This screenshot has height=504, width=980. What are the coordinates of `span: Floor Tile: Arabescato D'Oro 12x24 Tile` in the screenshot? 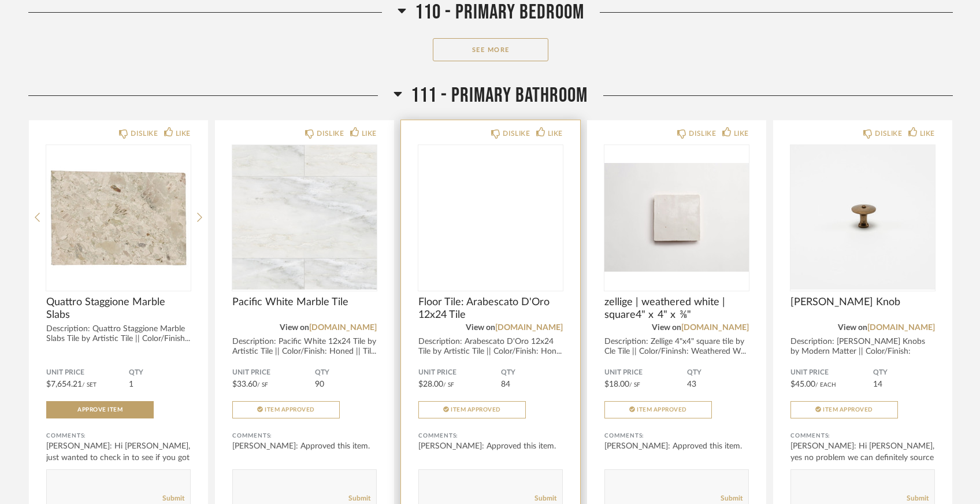 It's located at (490, 308).